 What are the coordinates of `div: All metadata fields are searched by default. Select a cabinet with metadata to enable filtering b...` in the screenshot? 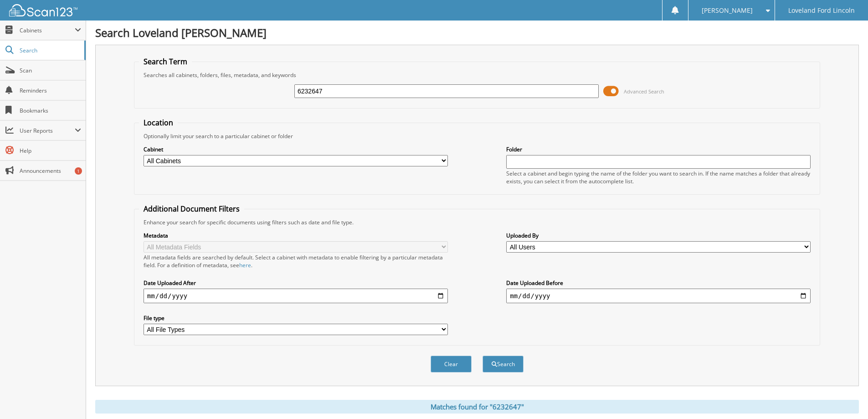 It's located at (296, 261).